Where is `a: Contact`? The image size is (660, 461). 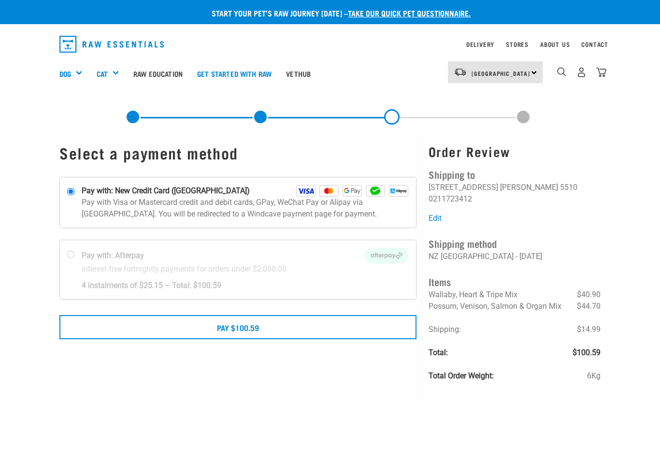
a: Contact is located at coordinates (595, 44).